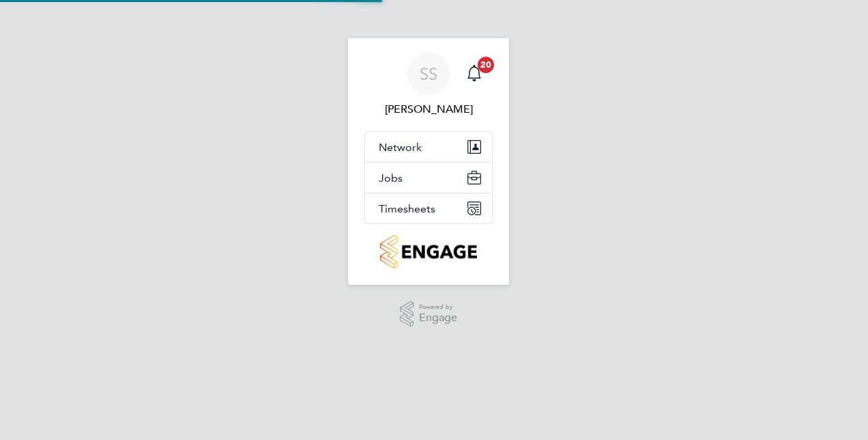 This screenshot has width=868, height=440. What do you see at coordinates (406, 208) in the screenshot?
I see `span: Timesheets` at bounding box center [406, 208].